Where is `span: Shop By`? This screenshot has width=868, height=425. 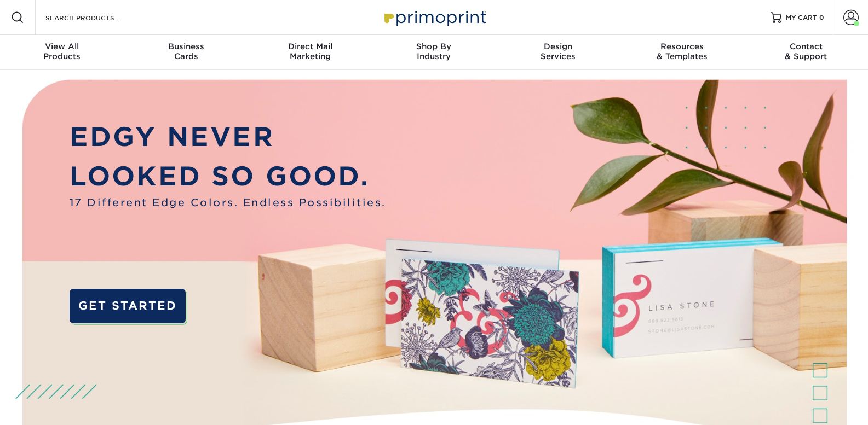 span: Shop By is located at coordinates (433, 47).